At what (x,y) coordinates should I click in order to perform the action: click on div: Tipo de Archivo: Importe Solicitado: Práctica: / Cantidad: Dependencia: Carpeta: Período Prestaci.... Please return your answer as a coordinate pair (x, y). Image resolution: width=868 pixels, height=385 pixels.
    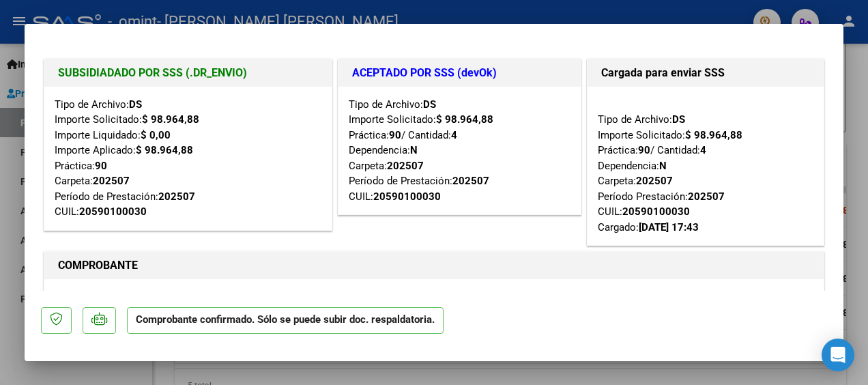
    Looking at the image, I should click on (705, 166).